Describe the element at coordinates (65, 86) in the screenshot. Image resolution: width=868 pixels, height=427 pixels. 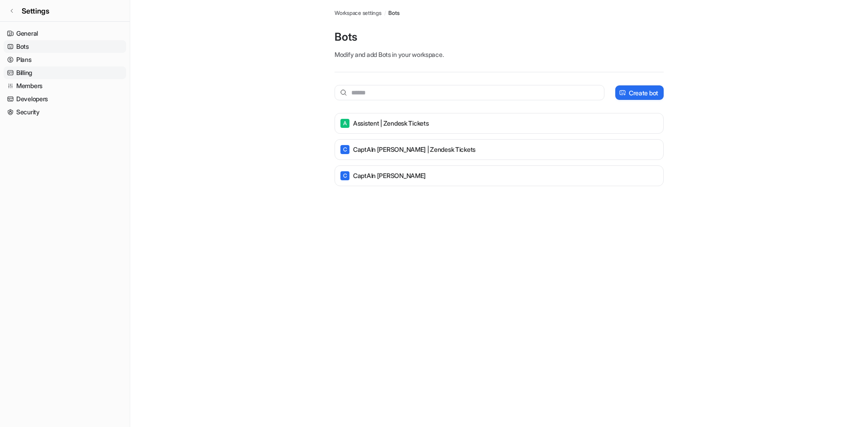
I see `a: Members` at that location.